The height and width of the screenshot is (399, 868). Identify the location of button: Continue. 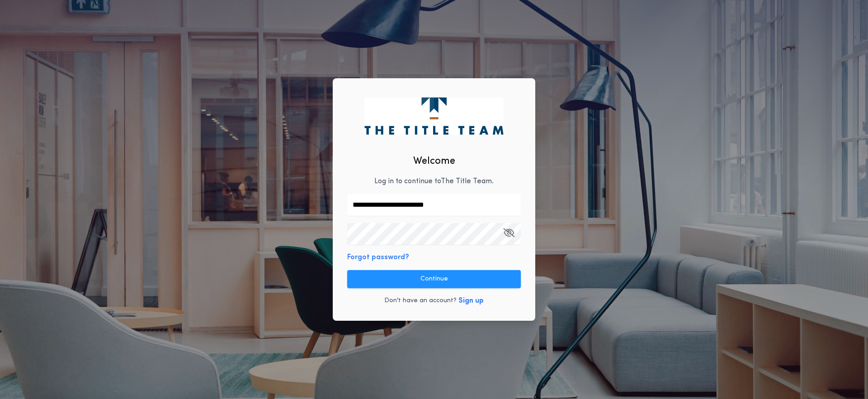
(434, 279).